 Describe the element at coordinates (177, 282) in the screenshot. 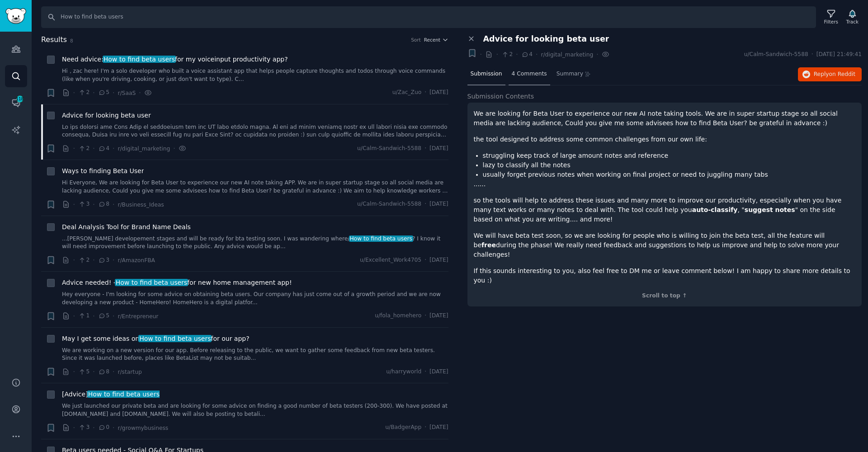

I see `span: Advice needed! - for new home management app!` at that location.